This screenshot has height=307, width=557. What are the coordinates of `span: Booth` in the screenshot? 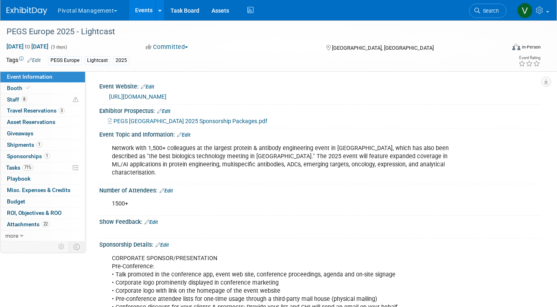 It's located at (19, 88).